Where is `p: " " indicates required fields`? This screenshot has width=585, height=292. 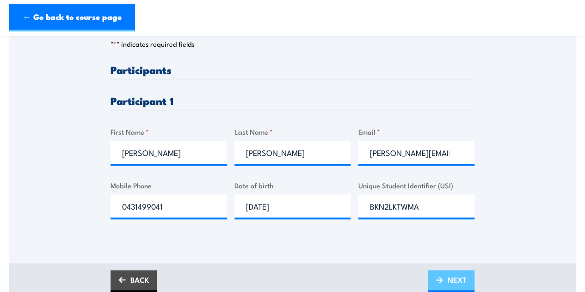
p: " " indicates required fields is located at coordinates (292, 44).